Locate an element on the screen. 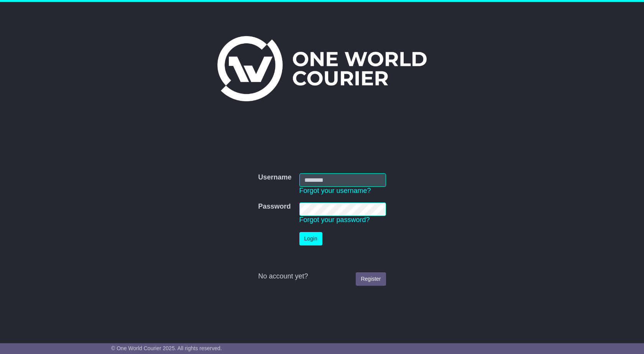  button: Login is located at coordinates (311, 239).